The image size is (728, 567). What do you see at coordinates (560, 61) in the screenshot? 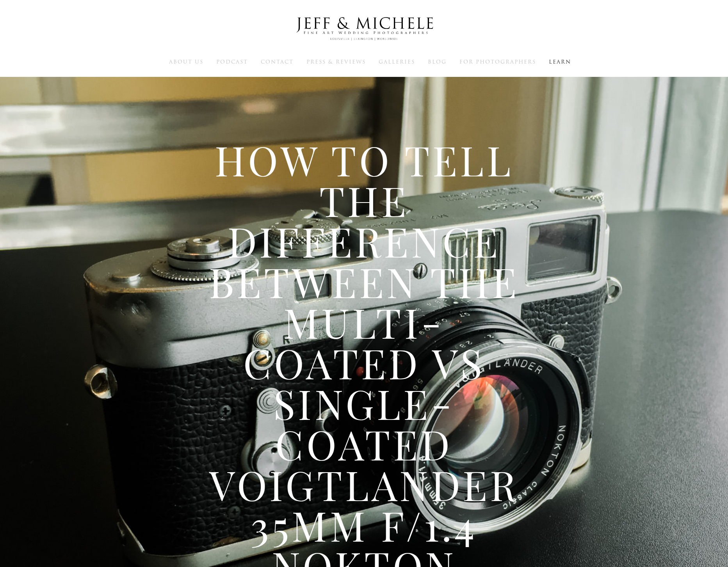
I see `span: Learn` at bounding box center [560, 61].